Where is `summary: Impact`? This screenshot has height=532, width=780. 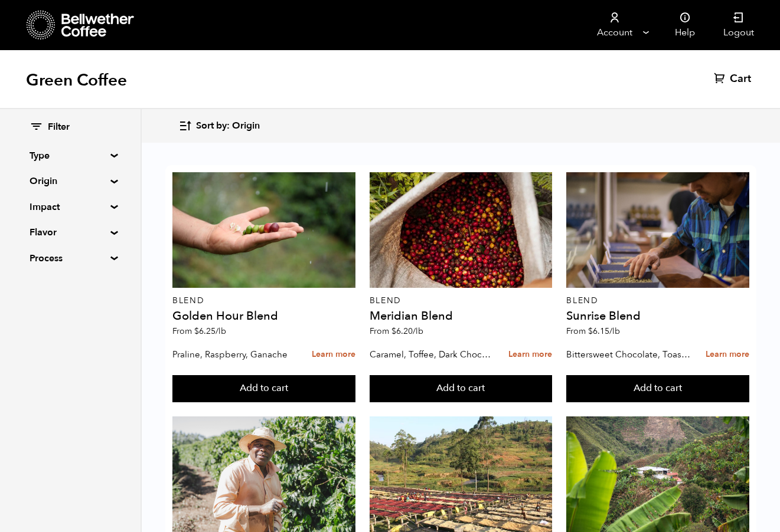 summary: Impact is located at coordinates (70, 207).